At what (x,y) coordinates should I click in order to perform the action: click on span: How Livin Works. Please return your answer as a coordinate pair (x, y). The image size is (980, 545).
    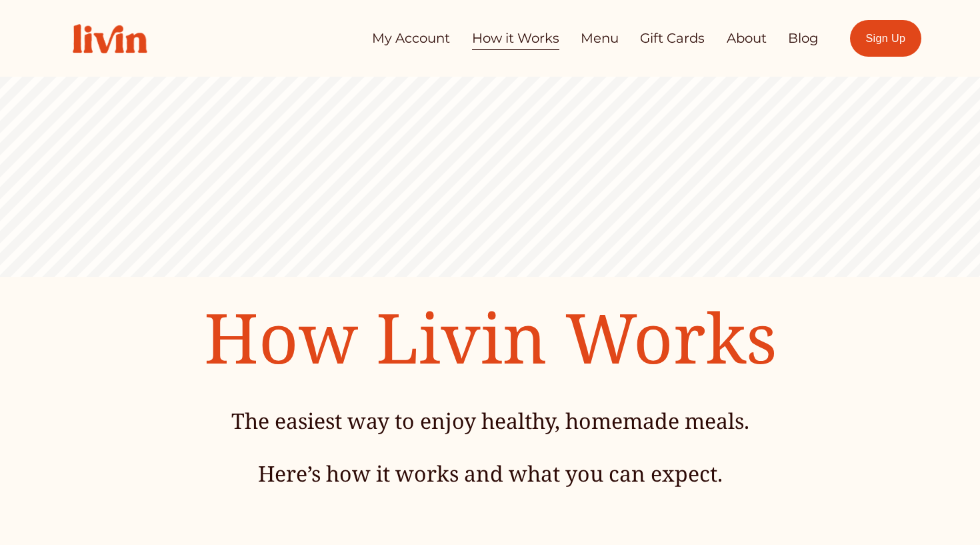
    Looking at the image, I should click on (491, 337).